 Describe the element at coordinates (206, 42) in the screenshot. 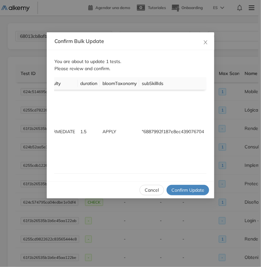

I see `span: close` at that location.